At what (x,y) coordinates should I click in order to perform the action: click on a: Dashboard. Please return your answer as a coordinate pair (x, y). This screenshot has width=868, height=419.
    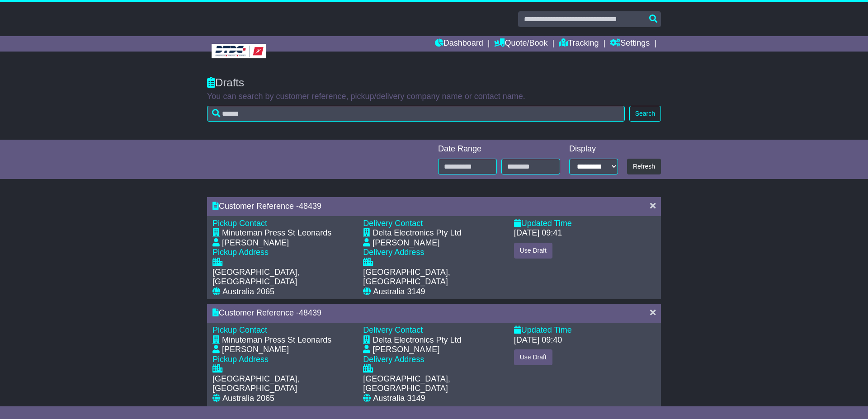
    Looking at the image, I should click on (459, 44).